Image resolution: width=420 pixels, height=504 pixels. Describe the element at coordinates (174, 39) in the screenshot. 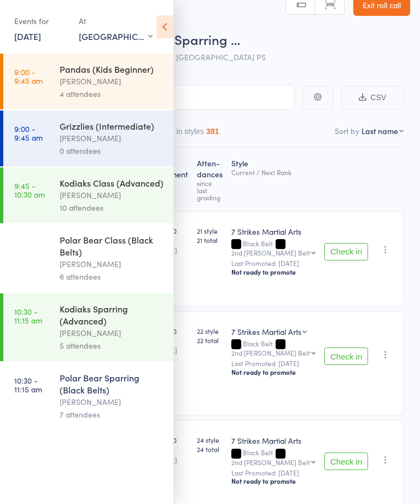

I see `span: Polar Bear Sparring …` at that location.